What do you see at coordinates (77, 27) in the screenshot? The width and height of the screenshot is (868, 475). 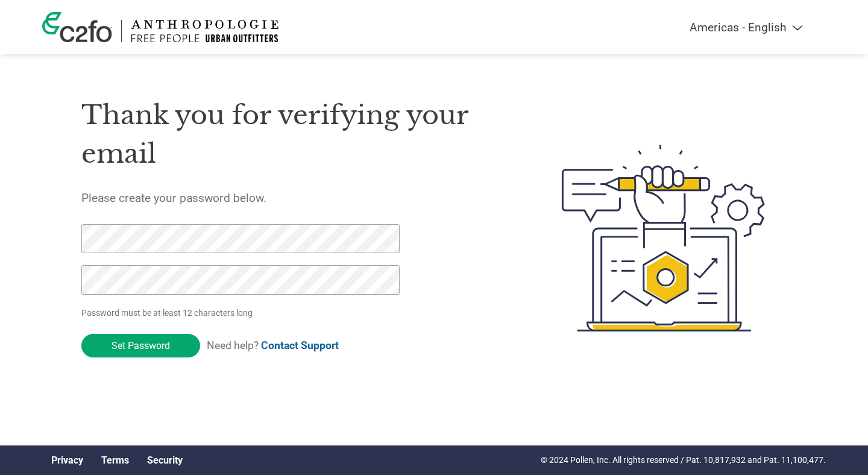 I see `img: c2fo logo` at bounding box center [77, 27].